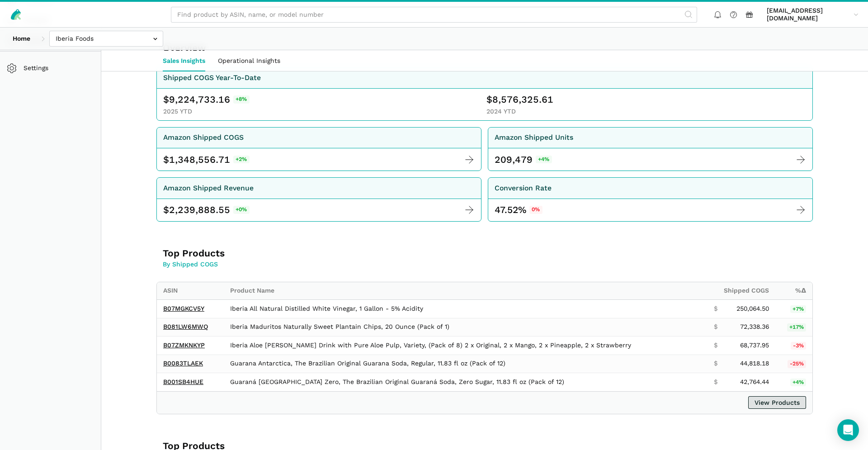 This screenshot has height=450, width=868. What do you see at coordinates (777, 402) in the screenshot?
I see `a: View Products` at bounding box center [777, 402].